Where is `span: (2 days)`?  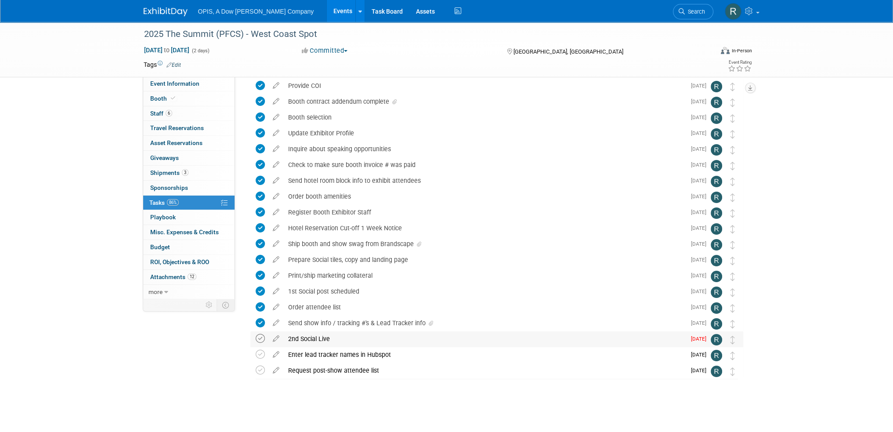
span: (2 days) is located at coordinates (200, 50).